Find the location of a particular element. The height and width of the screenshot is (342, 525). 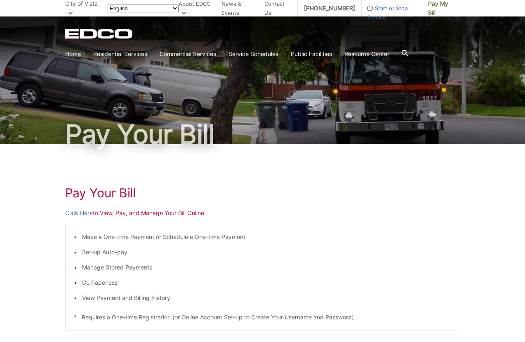

li: Set-up Auto-pay is located at coordinates (267, 252).